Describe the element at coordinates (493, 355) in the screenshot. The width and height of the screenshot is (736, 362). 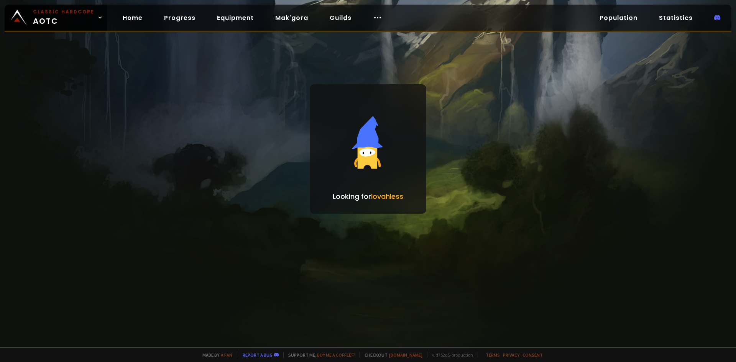
I see `a: Terms` at that location.